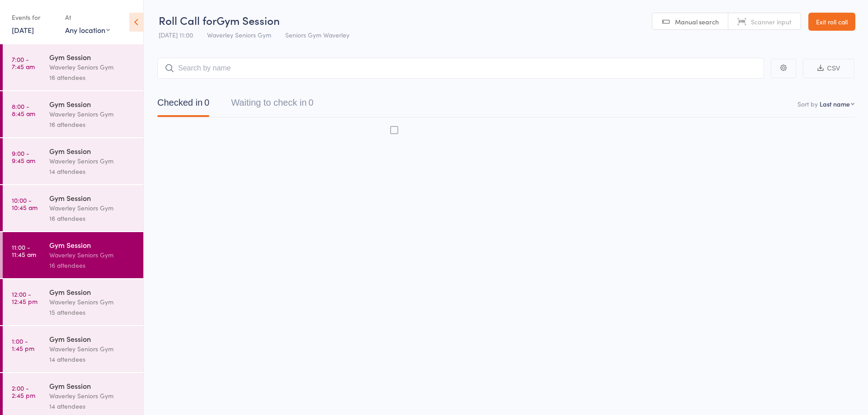  What do you see at coordinates (73, 256) in the screenshot?
I see `a: 11:00 -11:45 amGym SessionWaverley Seniors Gym16 attendees` at bounding box center [73, 256].